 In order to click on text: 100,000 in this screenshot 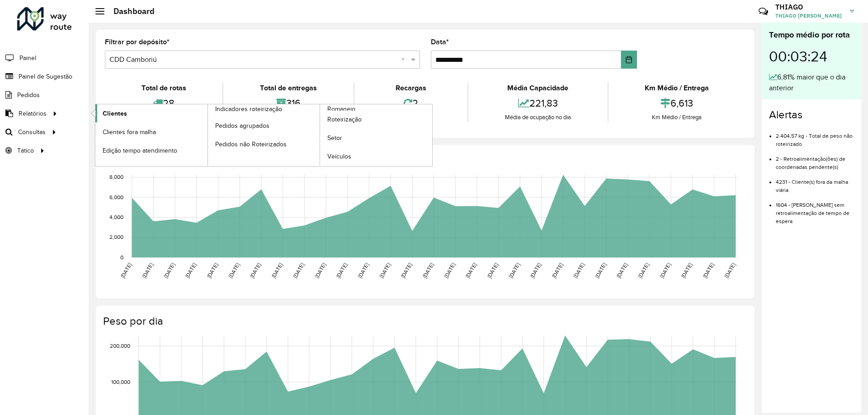, I will do `click(121, 382)`.